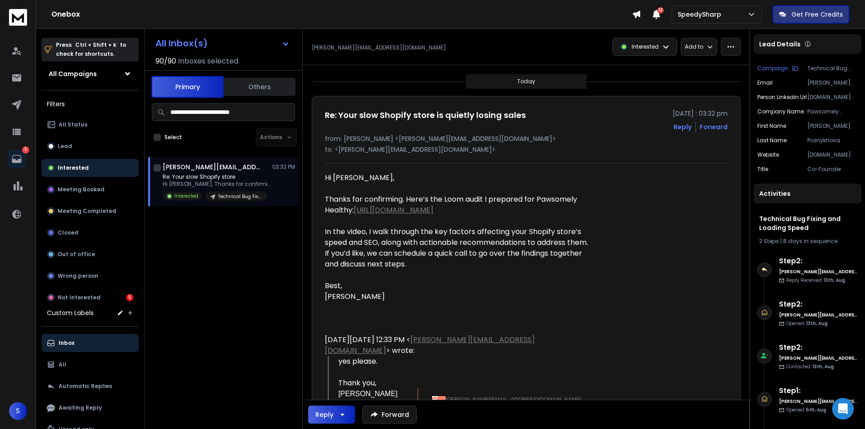 The image size is (865, 429). Describe the element at coordinates (91, 50) in the screenshot. I see `p: Press to check for shortcuts.` at that location.